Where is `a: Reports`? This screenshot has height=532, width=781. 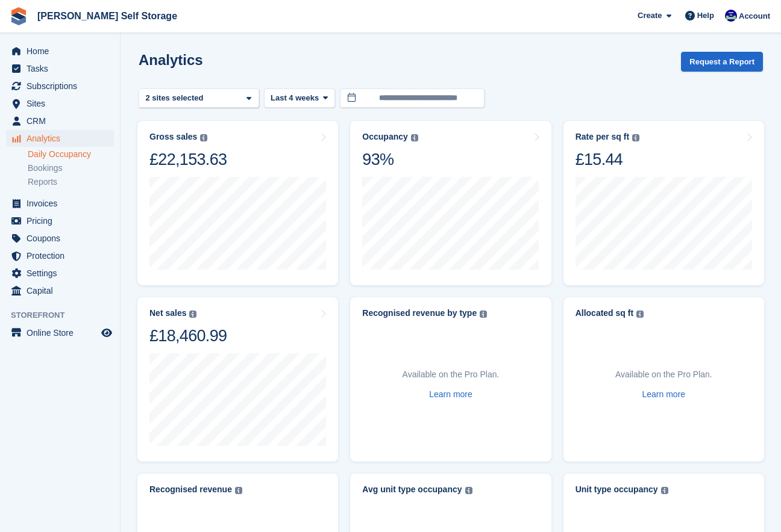
a: Reports is located at coordinates (70, 182).